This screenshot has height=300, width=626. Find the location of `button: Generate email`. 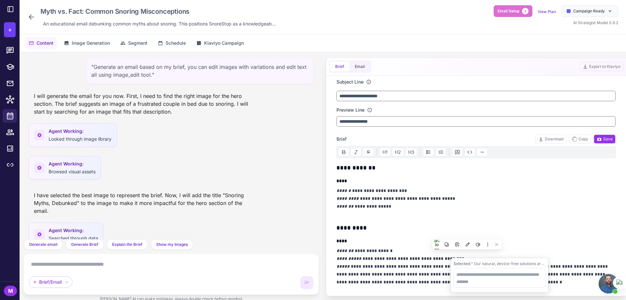

button: Generate email is located at coordinates (43, 244).